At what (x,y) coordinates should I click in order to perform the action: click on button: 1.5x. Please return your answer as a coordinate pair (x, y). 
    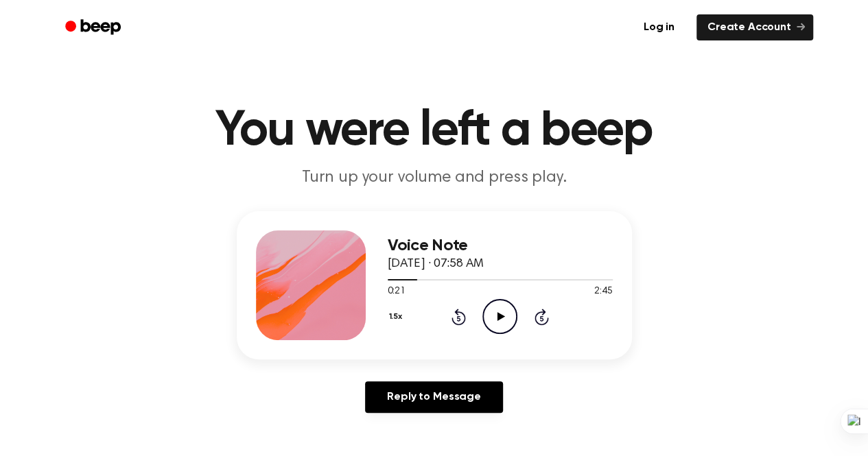
    Looking at the image, I should click on (397, 317).